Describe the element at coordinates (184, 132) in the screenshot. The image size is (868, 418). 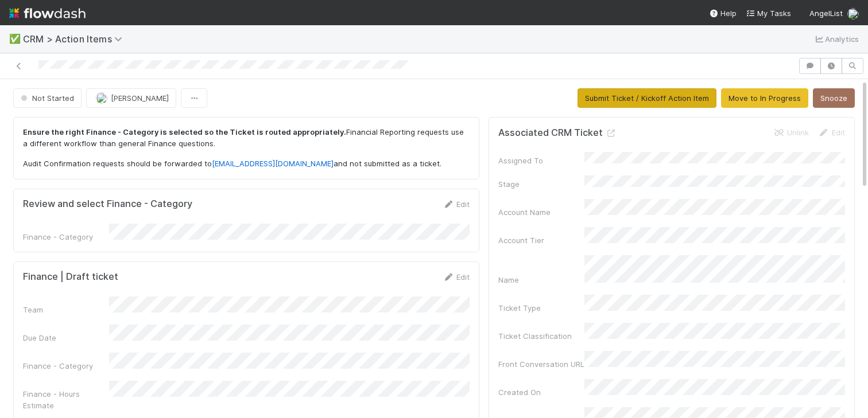
I see `strong: Ensure the right Finance - Category is selected so the Ticket is routed appropriately.` at that location.